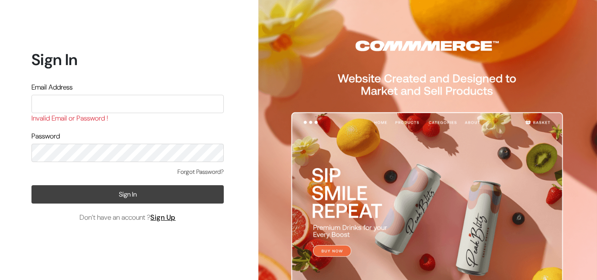 This screenshot has width=597, height=280. What do you see at coordinates (128, 59) in the screenshot?
I see `h1: Sign In` at bounding box center [128, 59].